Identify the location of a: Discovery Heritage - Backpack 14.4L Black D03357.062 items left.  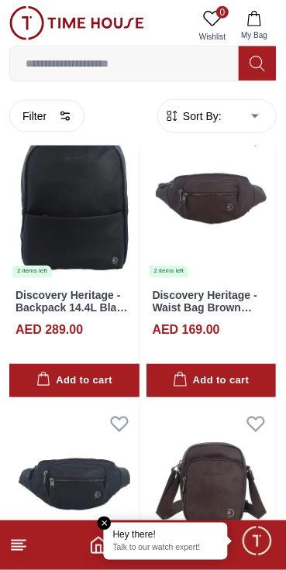
(74, 198).